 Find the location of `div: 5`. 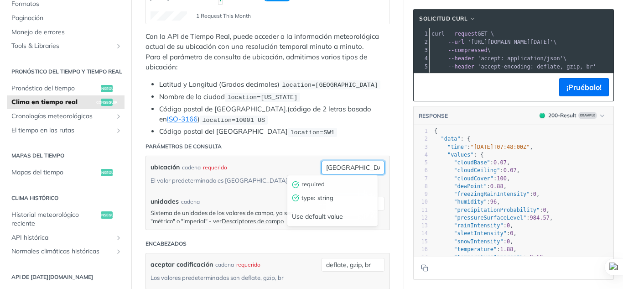

div: 5 is located at coordinates (422, 67).